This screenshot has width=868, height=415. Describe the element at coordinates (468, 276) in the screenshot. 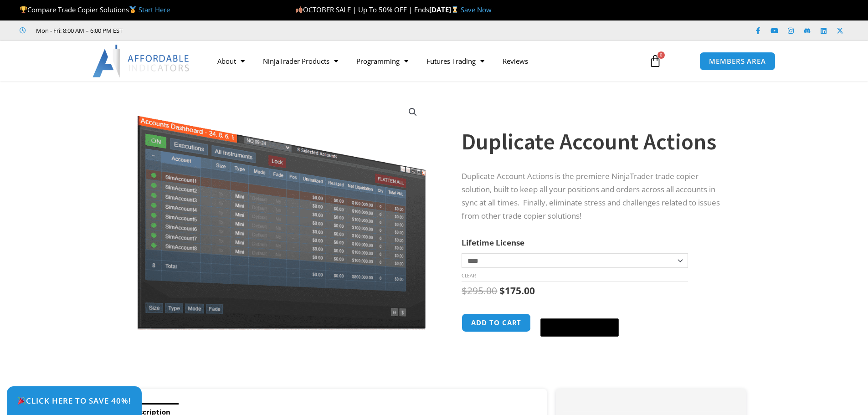

I see `a: Clear options` at that location.